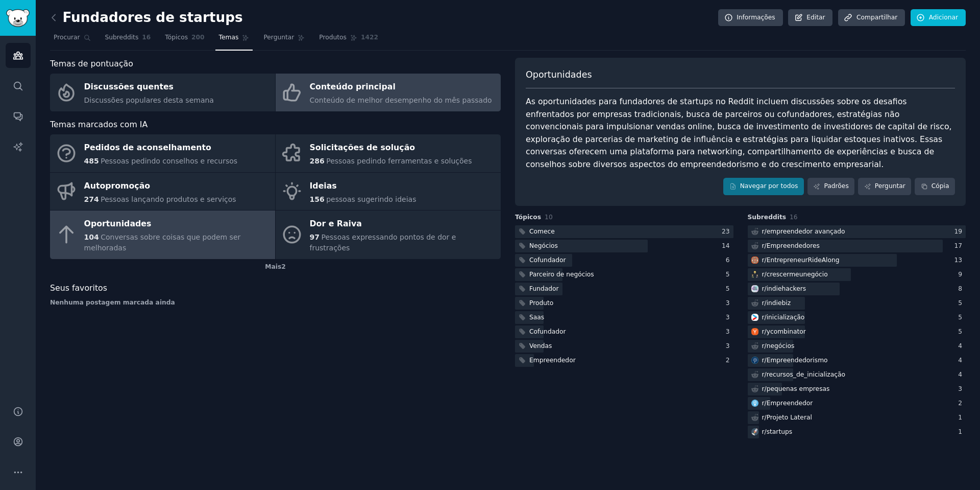 The image size is (980, 490). Describe the element at coordinates (857, 417) in the screenshot. I see `a: r/Projeto Lateral1` at that location.